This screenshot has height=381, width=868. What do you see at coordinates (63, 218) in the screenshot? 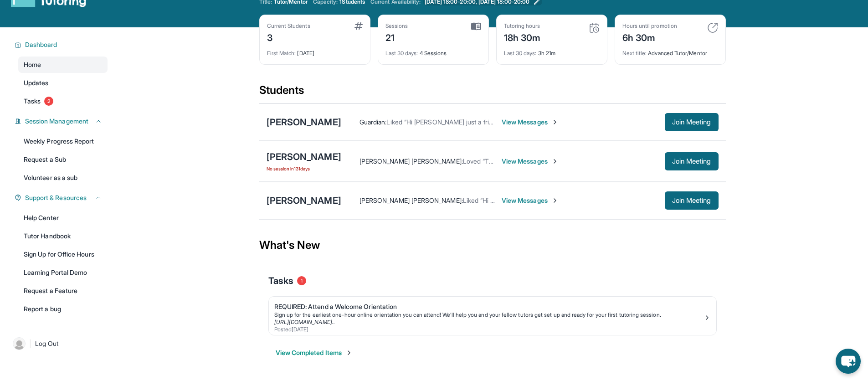
I see `a: Help Center` at bounding box center [63, 218].